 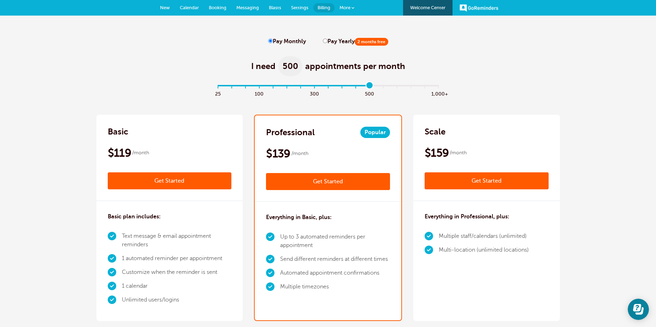 I want to click on span: 25, so click(x=218, y=93).